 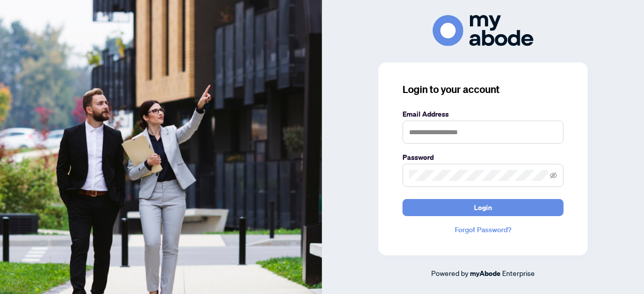 What do you see at coordinates (519, 273) in the screenshot?
I see `span: Enterprise` at bounding box center [519, 273].